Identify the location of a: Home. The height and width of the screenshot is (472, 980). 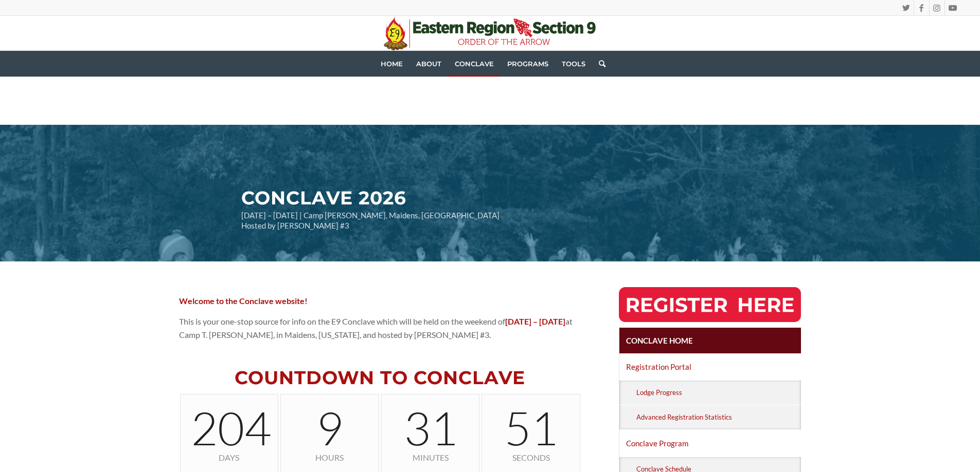
(391, 63).